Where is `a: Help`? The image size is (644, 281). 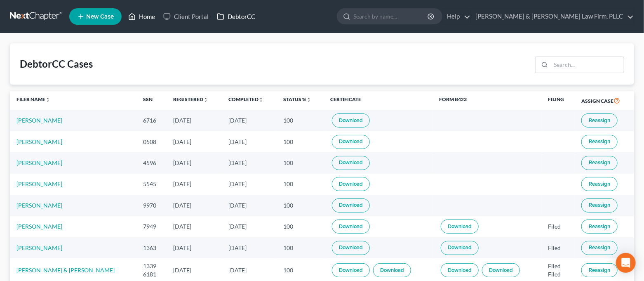
a: Help is located at coordinates (456, 16).